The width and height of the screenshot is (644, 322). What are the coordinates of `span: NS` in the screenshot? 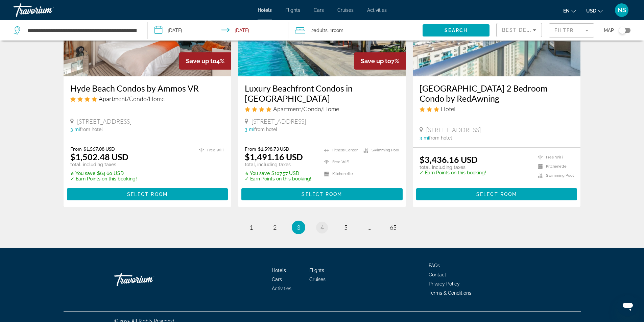 It's located at (622, 10).